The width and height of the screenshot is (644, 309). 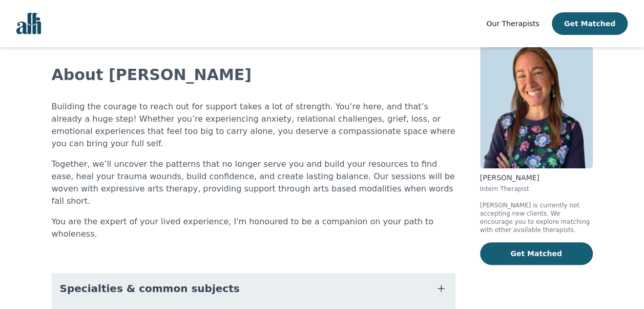 What do you see at coordinates (149, 288) in the screenshot?
I see `span: Specialties & common subjects` at bounding box center [149, 288].